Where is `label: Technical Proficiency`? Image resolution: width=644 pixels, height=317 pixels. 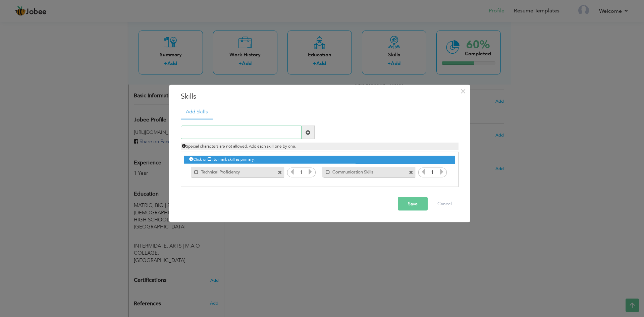
label: Technical Proficiency is located at coordinates (232, 171).